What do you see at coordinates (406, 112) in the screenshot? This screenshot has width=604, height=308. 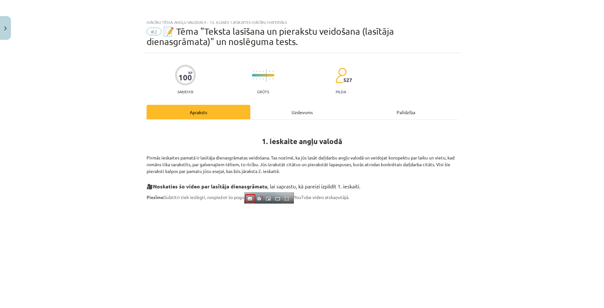 I see `div: Palīdzība` at bounding box center [406, 112].